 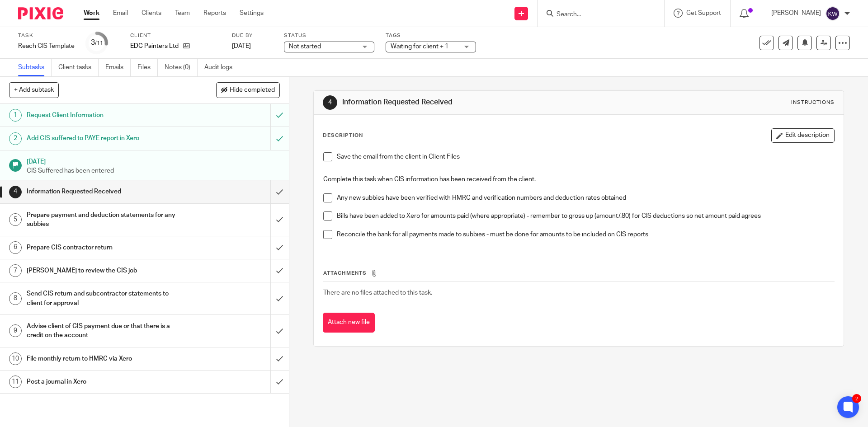 I want to click on div: 10, so click(x=16, y=359).